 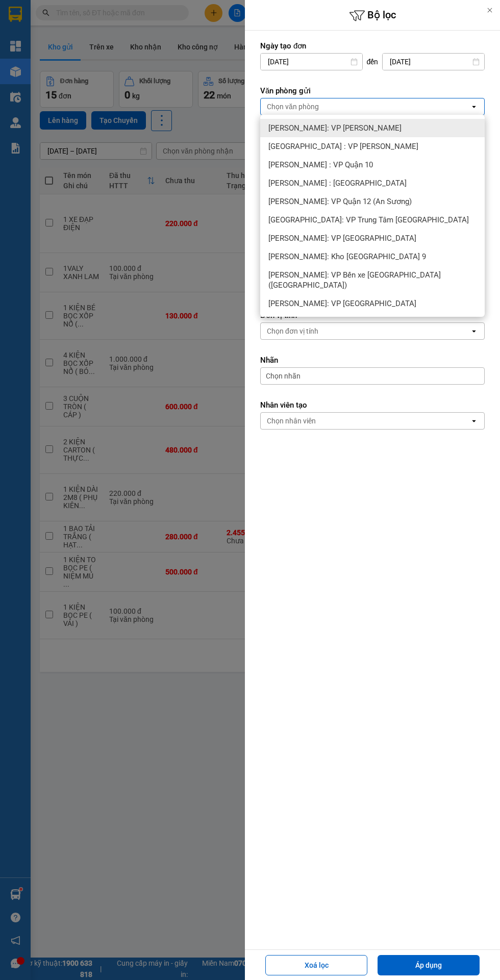 I want to click on ul: Menu, so click(x=372, y=216).